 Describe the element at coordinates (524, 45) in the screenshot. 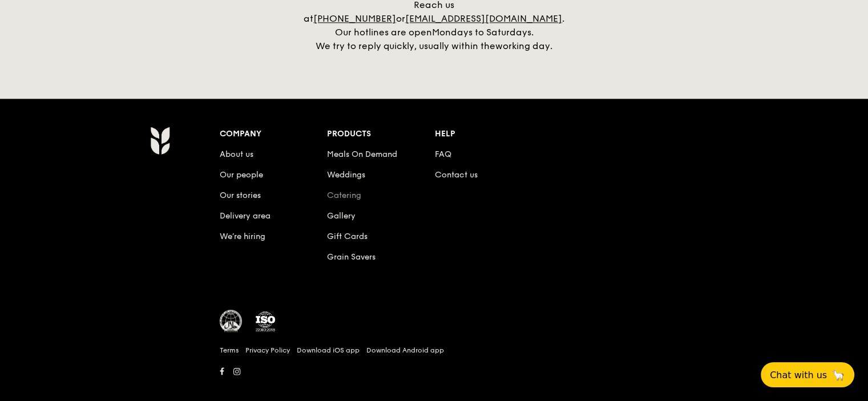

I see `span: working day.` at that location.